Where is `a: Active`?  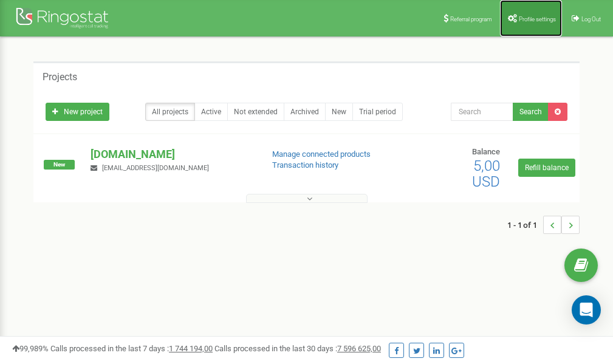 a: Active is located at coordinates (211, 112).